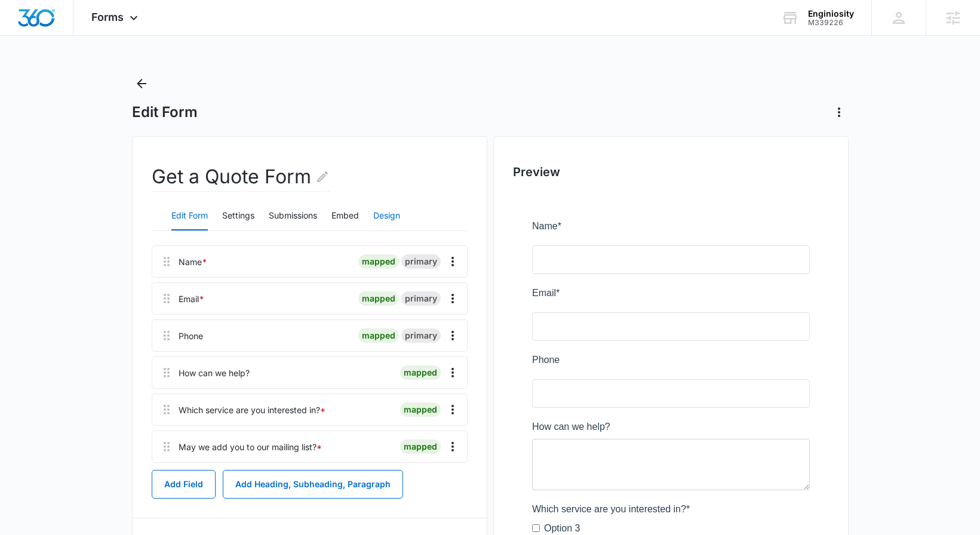  Describe the element at coordinates (30, 309) in the screenshot. I see `label: Option 3` at that location.